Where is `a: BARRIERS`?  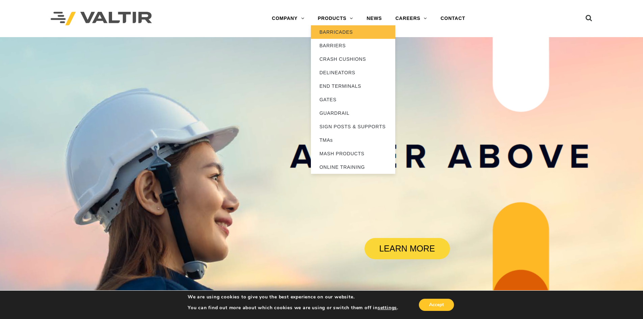 a: BARRIERS is located at coordinates (353, 46).